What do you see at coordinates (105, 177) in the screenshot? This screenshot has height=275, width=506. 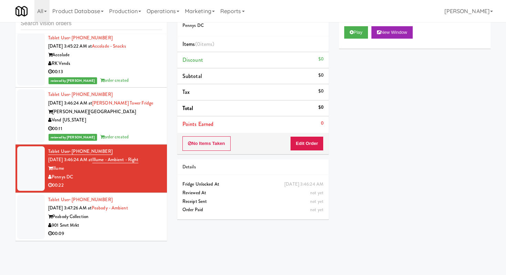 I see `div: Pennys DC` at bounding box center [105, 177].